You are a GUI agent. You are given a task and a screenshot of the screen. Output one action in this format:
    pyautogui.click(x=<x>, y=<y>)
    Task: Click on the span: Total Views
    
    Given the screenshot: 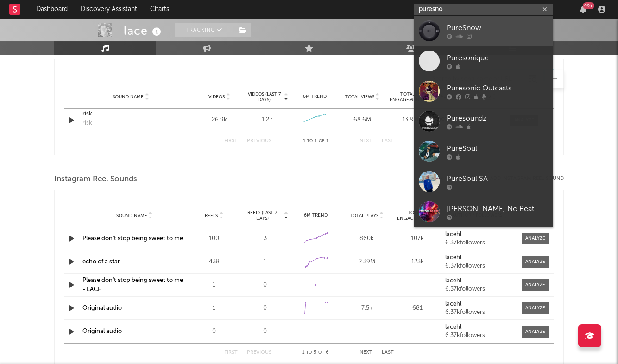 What is the action you would take?
    pyautogui.click(x=360, y=97)
    